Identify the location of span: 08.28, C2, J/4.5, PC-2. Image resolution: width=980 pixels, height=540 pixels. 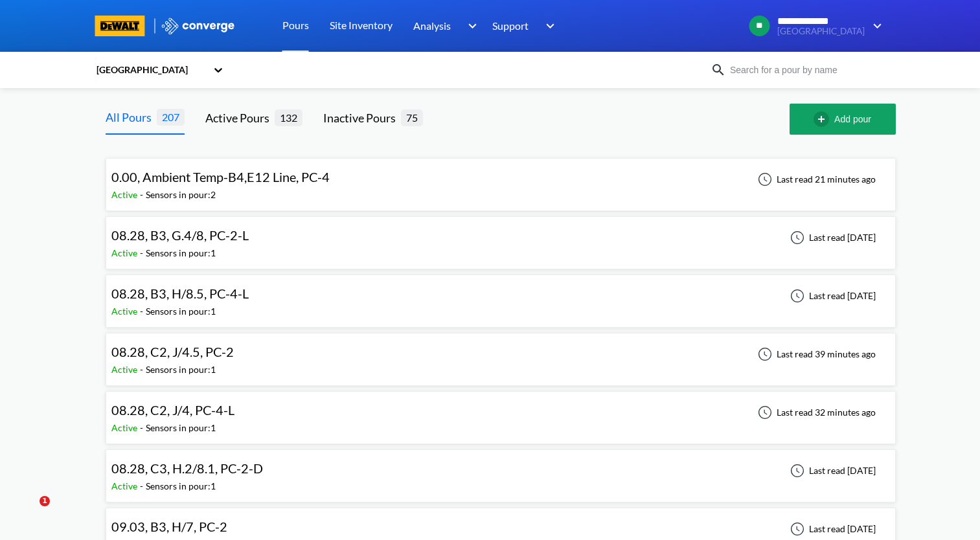
(172, 351).